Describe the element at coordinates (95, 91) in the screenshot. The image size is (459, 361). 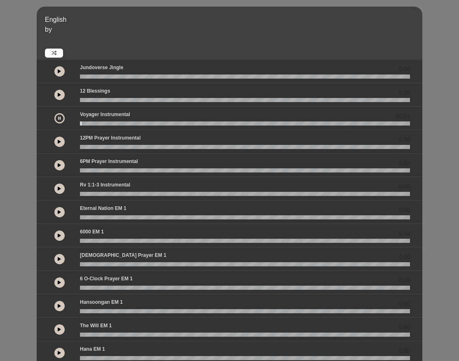
I see `p: 12 Blessings` at that location.